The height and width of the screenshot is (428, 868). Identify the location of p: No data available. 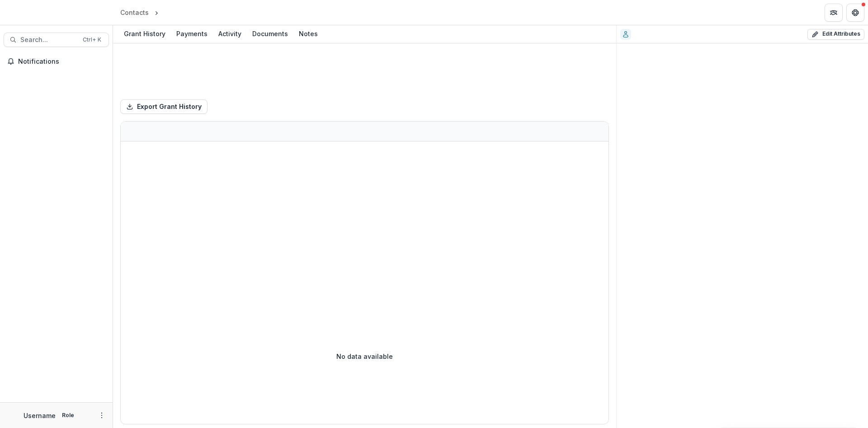
(364, 356).